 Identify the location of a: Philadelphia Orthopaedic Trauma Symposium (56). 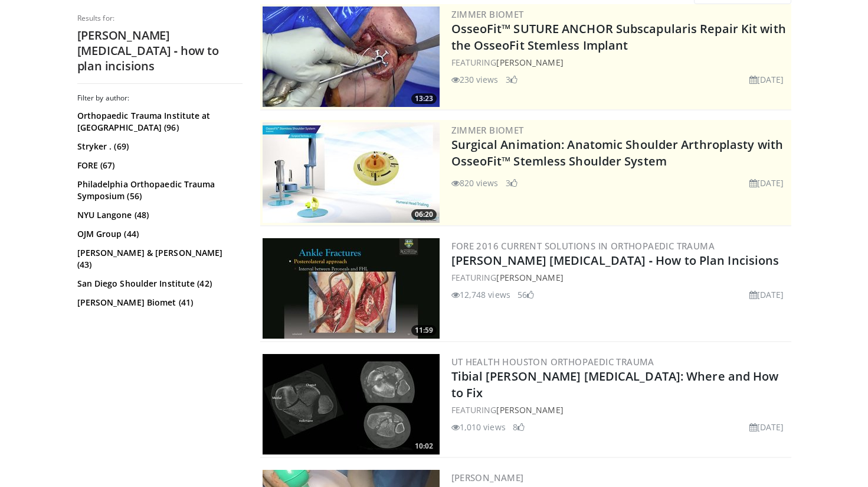
(158, 190).